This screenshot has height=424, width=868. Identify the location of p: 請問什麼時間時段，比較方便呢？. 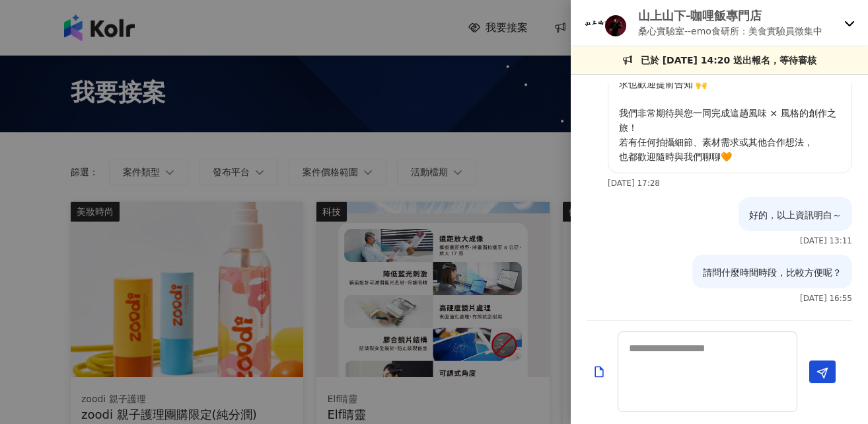
(773, 272).